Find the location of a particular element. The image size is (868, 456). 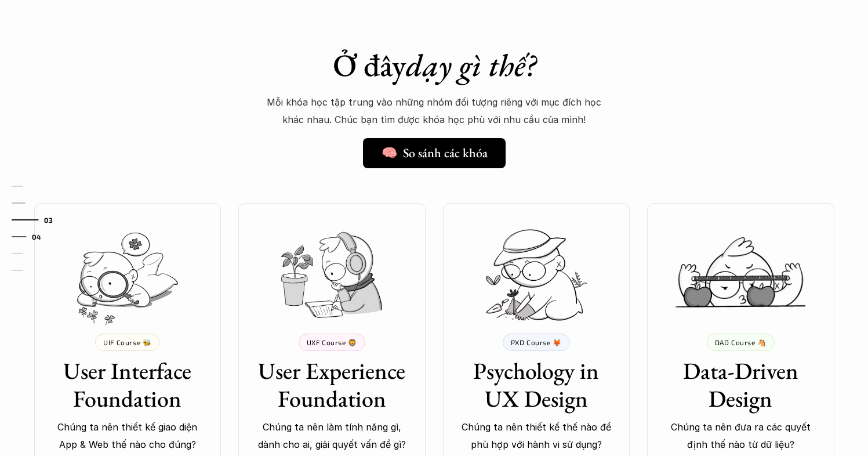

h3: User Interface Foundation is located at coordinates (128, 385).